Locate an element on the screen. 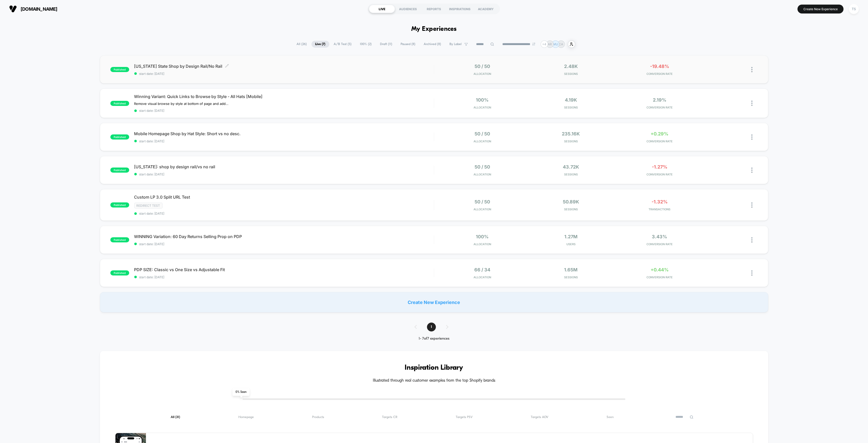  span: +0.44% is located at coordinates (659, 269).